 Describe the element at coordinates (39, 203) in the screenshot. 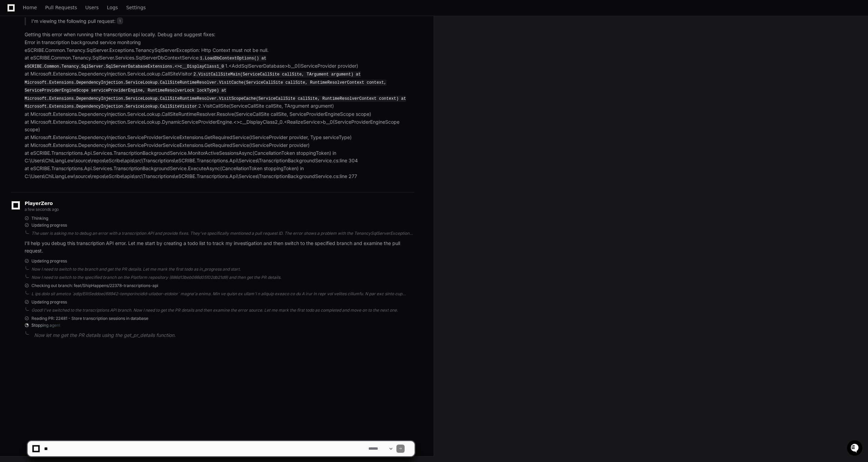

I see `span: PlayerZero` at that location.